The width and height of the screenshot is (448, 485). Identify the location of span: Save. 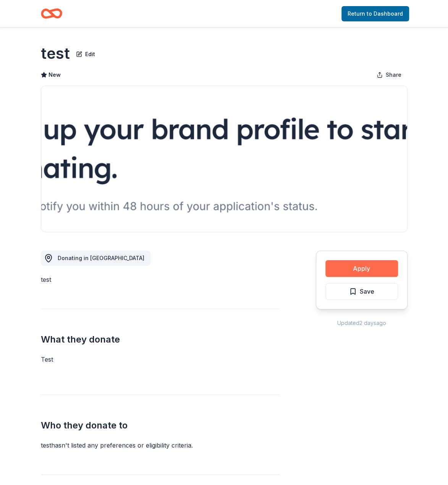
(367, 292).